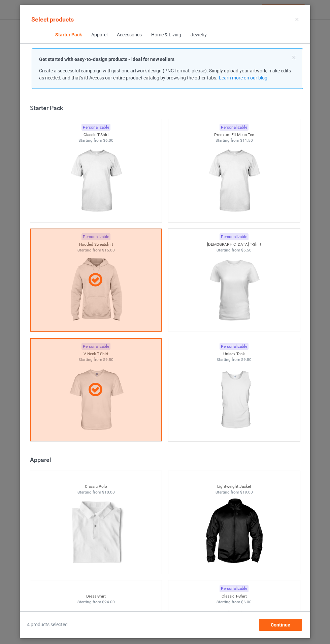  I want to click on span: $19.00, so click(247, 492).